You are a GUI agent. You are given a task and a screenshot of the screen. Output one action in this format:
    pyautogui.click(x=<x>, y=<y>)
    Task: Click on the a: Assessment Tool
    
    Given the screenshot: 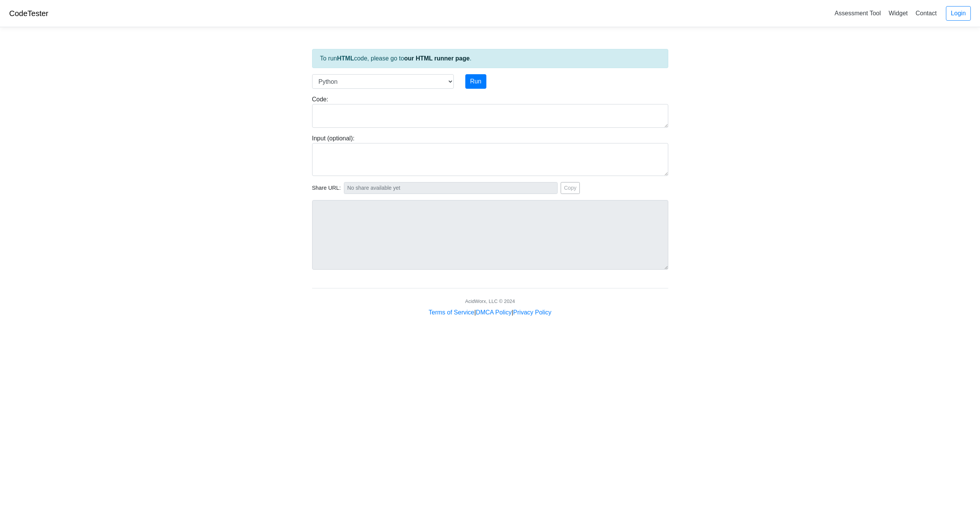 What is the action you would take?
    pyautogui.click(x=857, y=13)
    